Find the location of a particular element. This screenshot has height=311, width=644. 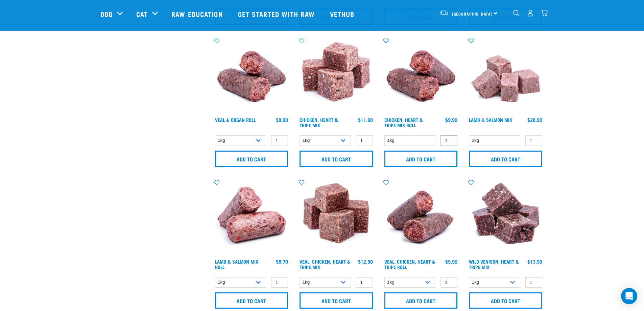

a: Cat is located at coordinates (142, 14).